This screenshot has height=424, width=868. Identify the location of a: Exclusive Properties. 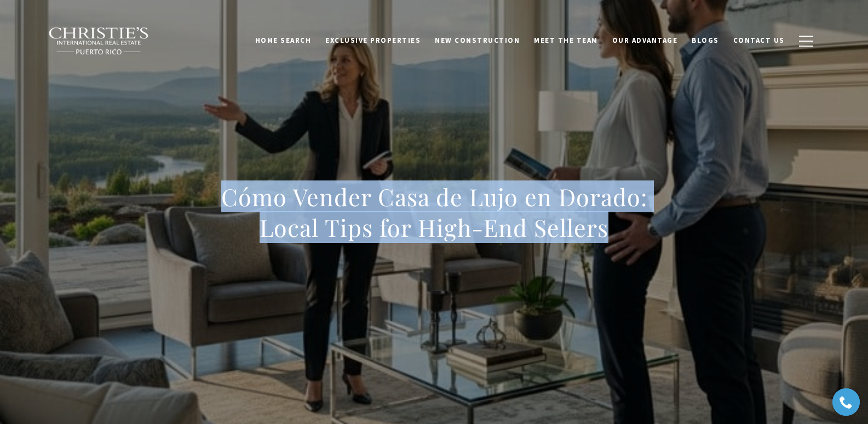
(373, 41).